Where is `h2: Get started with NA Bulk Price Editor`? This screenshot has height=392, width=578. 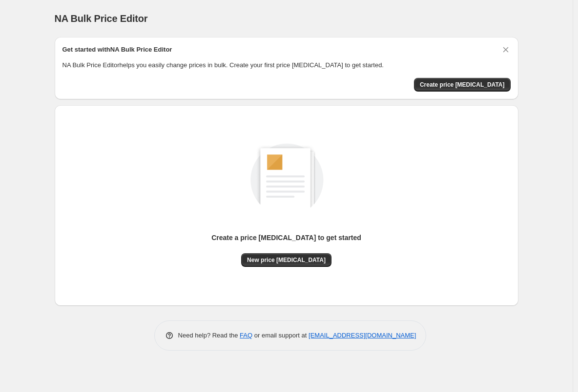 h2: Get started with NA Bulk Price Editor is located at coordinates (117, 50).